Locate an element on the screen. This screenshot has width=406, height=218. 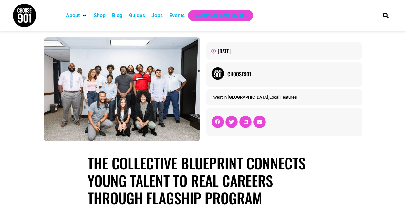
a: About is located at coordinates (73, 16).